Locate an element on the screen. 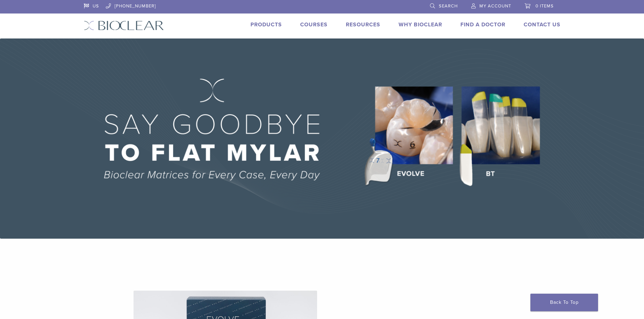  span: My Account is located at coordinates (495, 6).